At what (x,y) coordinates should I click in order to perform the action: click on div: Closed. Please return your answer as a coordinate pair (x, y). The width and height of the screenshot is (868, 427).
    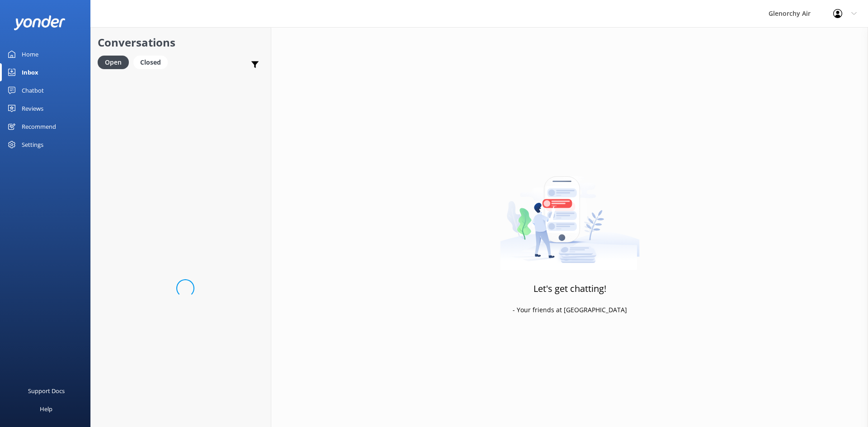
    Looking at the image, I should click on (151, 63).